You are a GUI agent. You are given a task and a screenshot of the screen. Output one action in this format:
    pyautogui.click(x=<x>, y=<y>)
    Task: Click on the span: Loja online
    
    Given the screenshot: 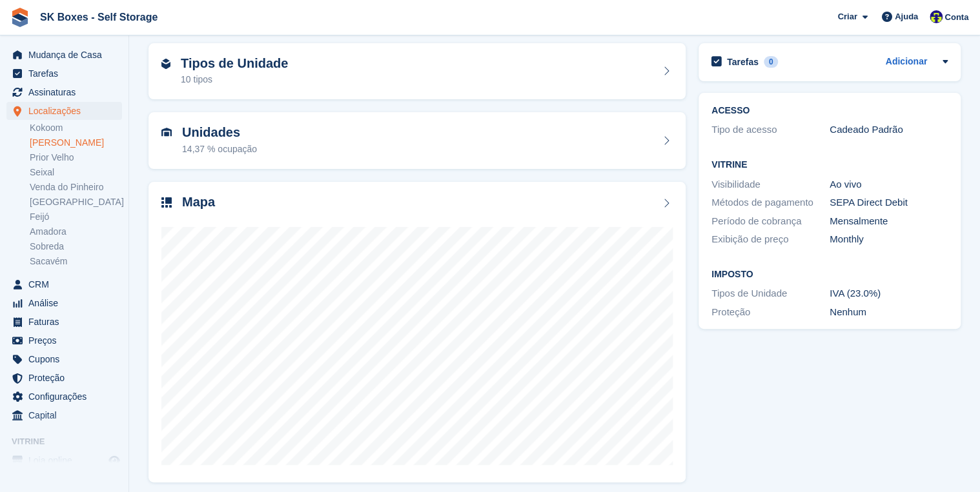 What is the action you would take?
    pyautogui.click(x=68, y=460)
    